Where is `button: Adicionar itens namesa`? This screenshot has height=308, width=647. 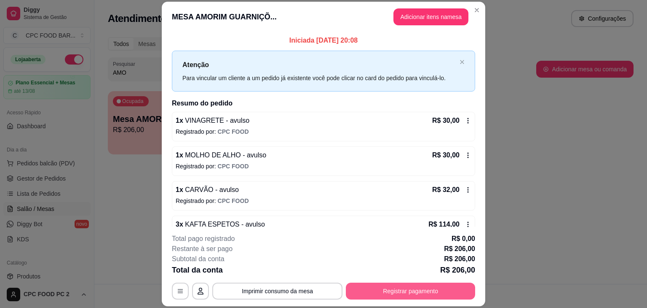 button: Adicionar itens namesa is located at coordinates (431, 17).